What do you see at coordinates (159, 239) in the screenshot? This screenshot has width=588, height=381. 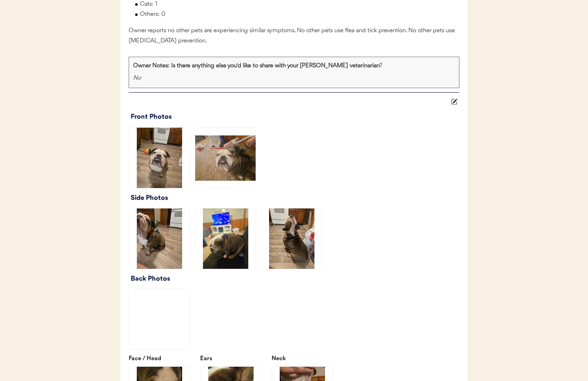 I see `img: 1000011422.jpg` at bounding box center [159, 239].